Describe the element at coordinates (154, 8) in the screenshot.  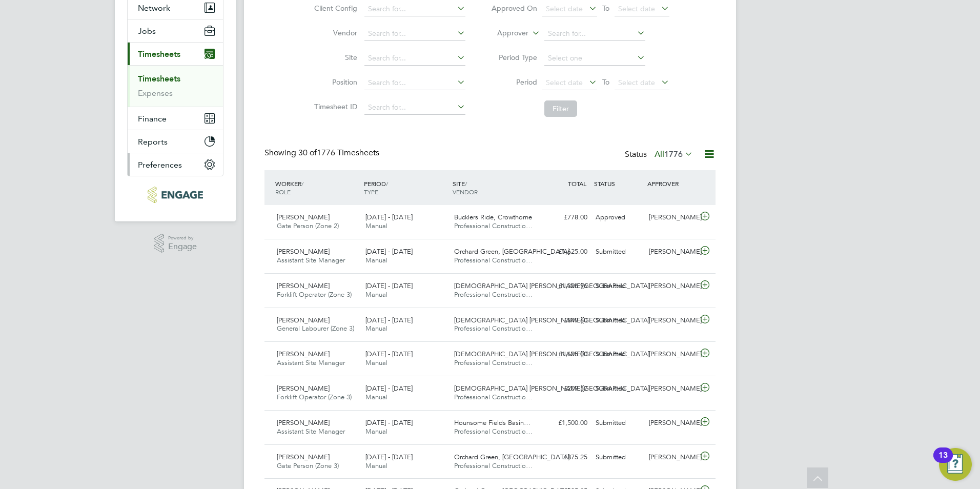
I see `span: Network` at that location.